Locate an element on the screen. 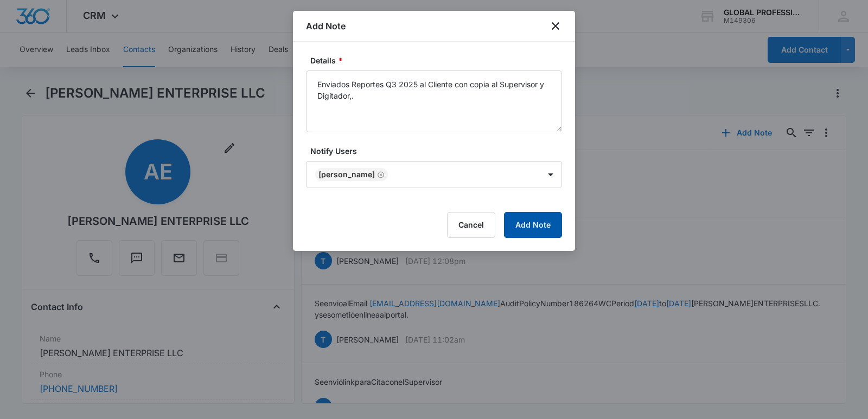 This screenshot has width=868, height=419. div: Remove Erendira Huerta Jackson is located at coordinates (380, 175).